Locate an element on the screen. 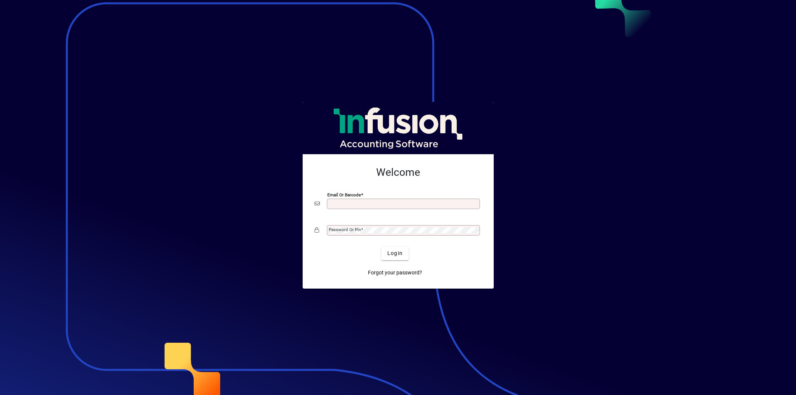  mat-label: Email or Barcode is located at coordinates (344, 194).